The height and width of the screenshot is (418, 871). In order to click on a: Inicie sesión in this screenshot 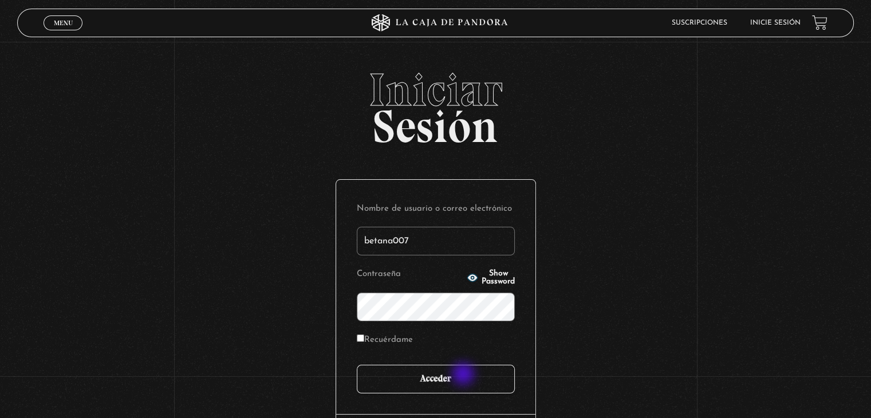, I will do `click(775, 23)`.